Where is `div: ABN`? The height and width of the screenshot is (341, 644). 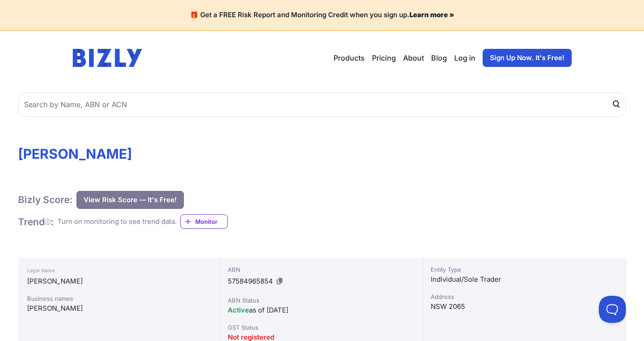 div: ABN is located at coordinates (321, 270).